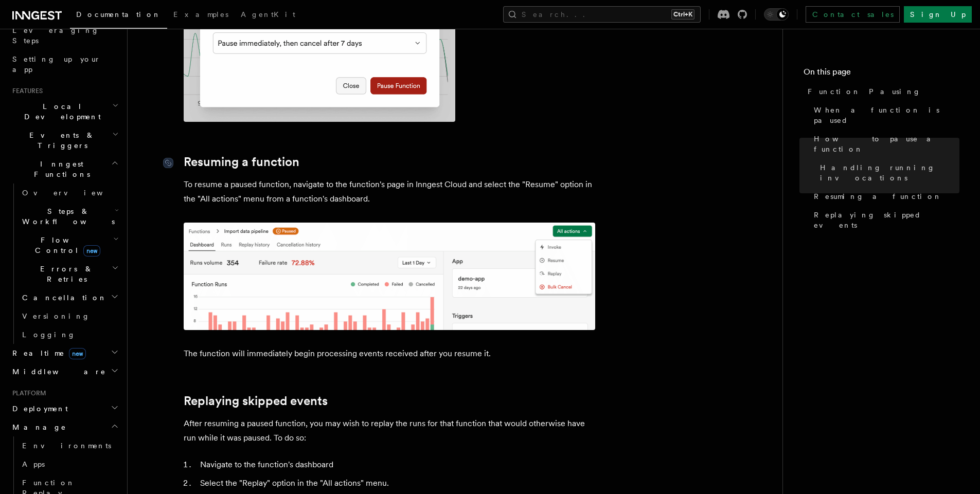 This screenshot has height=494, width=980. I want to click on kbd: Ctrl+K, so click(682, 14).